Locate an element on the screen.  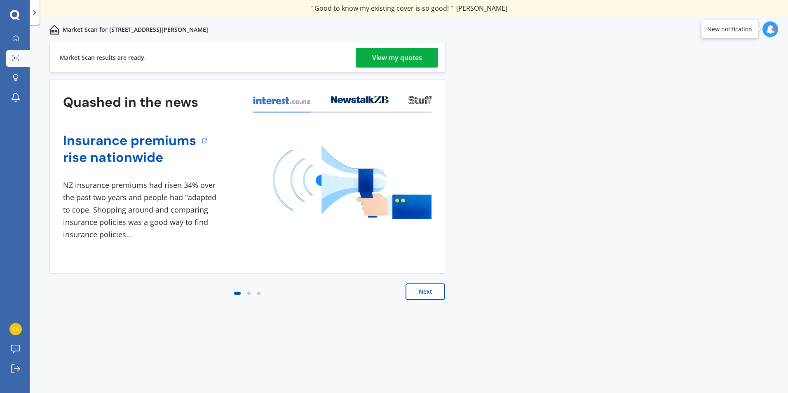
h4: rise nationwide is located at coordinates (129, 157).